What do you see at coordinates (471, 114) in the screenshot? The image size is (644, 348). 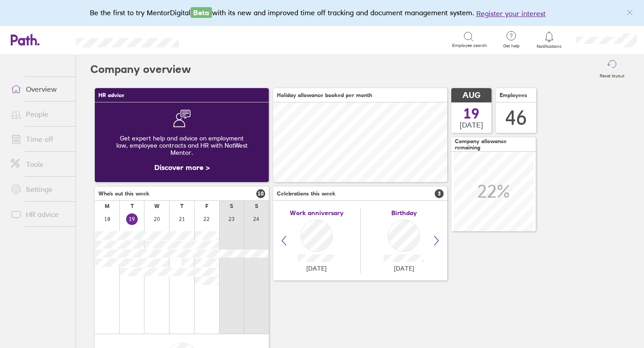 I see `span: 19` at bounding box center [471, 114].